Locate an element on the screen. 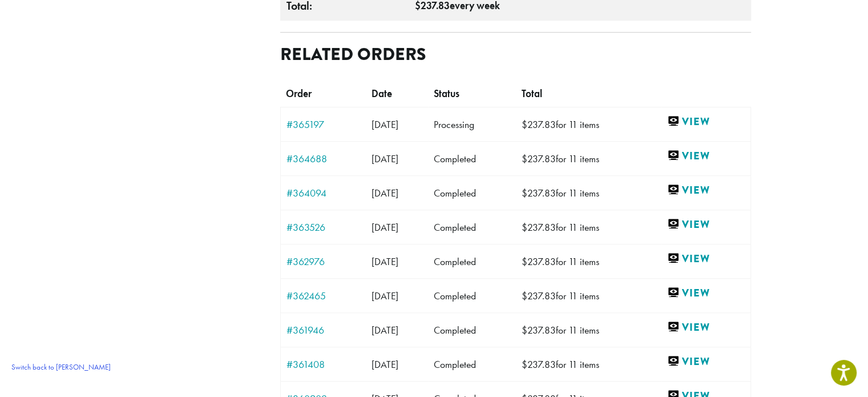  a: View order number 362465 is located at coordinates (323, 296).